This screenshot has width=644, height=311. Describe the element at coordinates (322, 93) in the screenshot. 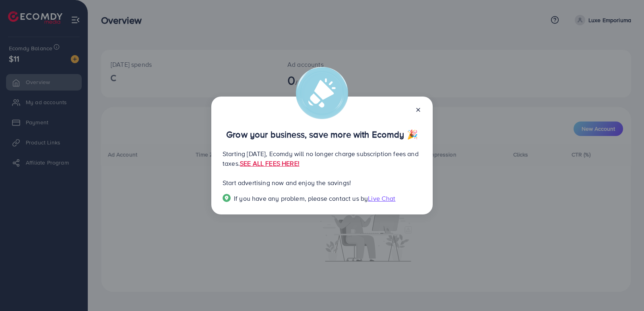

I see `img: alert` at that location.